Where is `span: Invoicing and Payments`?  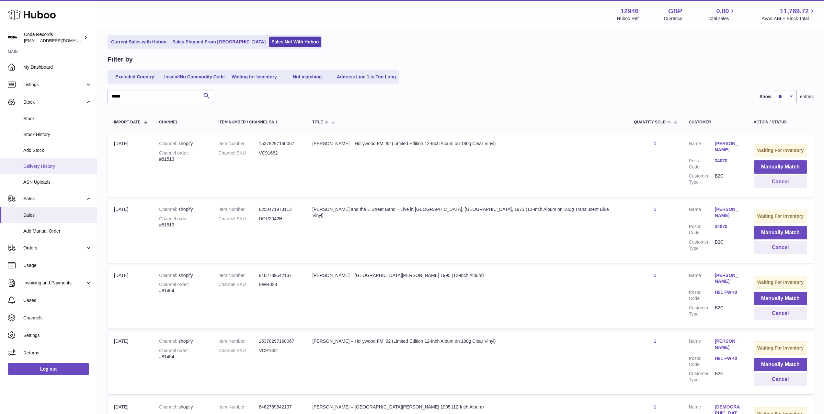 span: Invoicing and Payments is located at coordinates (54, 283).